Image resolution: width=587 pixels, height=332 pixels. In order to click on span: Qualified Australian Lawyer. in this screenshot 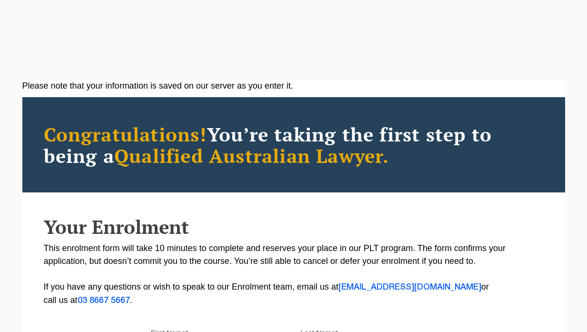, I will do `click(252, 155)`.